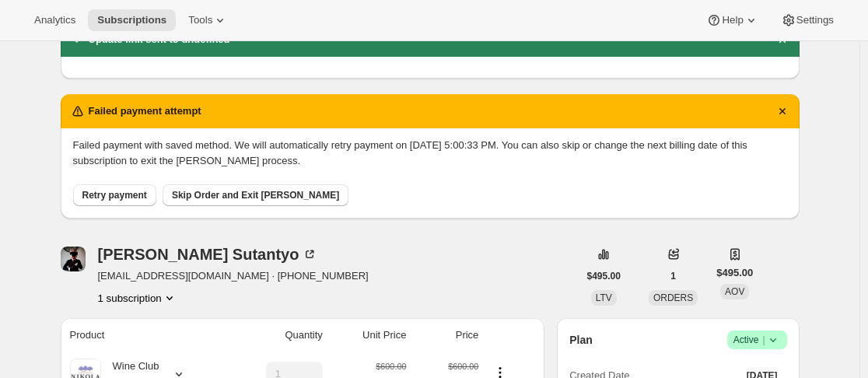 Image resolution: width=868 pixels, height=378 pixels. What do you see at coordinates (447, 336) in the screenshot?
I see `th: Price` at bounding box center [447, 336].